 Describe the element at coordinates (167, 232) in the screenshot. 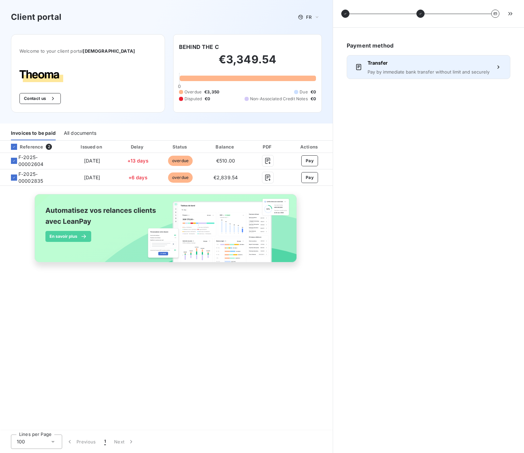

I see `img: banner` at that location.